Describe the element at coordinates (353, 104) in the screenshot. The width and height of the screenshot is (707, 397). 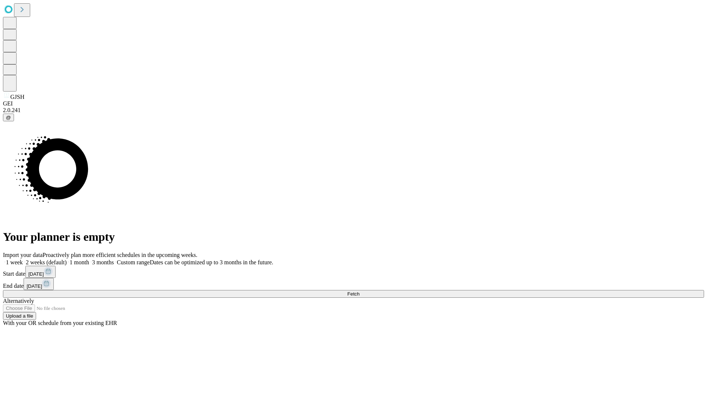
I see `div: GEI` at that location.